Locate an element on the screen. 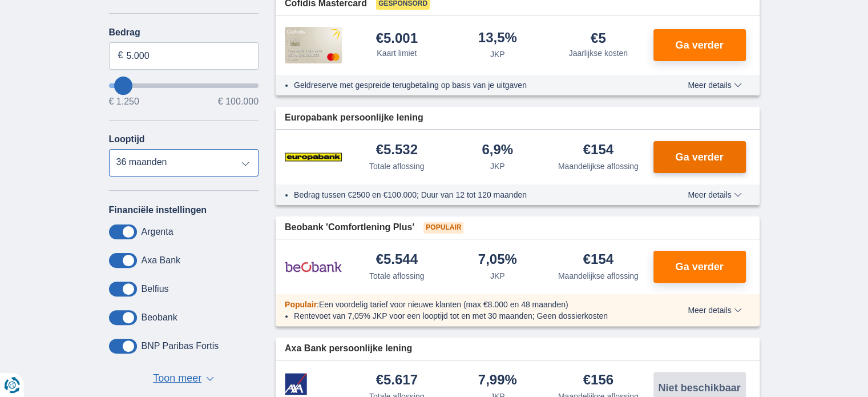 The height and width of the screenshot is (397, 868). input: wantToBorrow is located at coordinates (184, 86).